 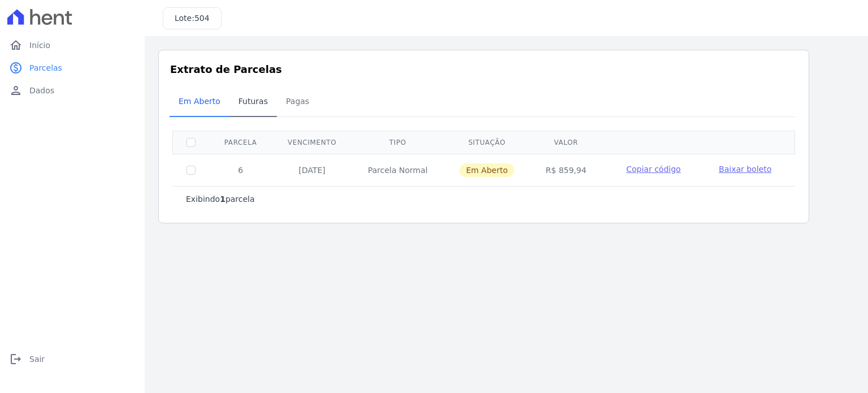 What do you see at coordinates (565, 170) in the screenshot?
I see `td: R$ 859,94` at bounding box center [565, 170].